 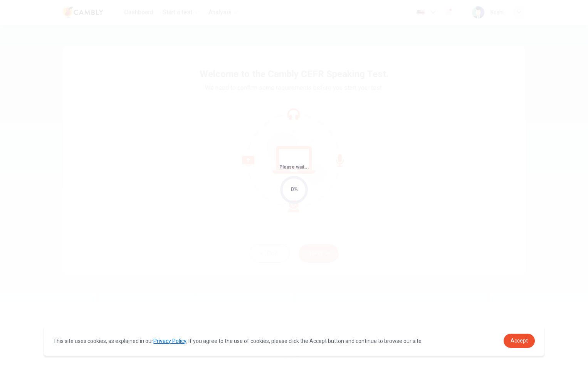 What do you see at coordinates (294, 168) in the screenshot?
I see `span: Please wait...` at bounding box center [294, 168].